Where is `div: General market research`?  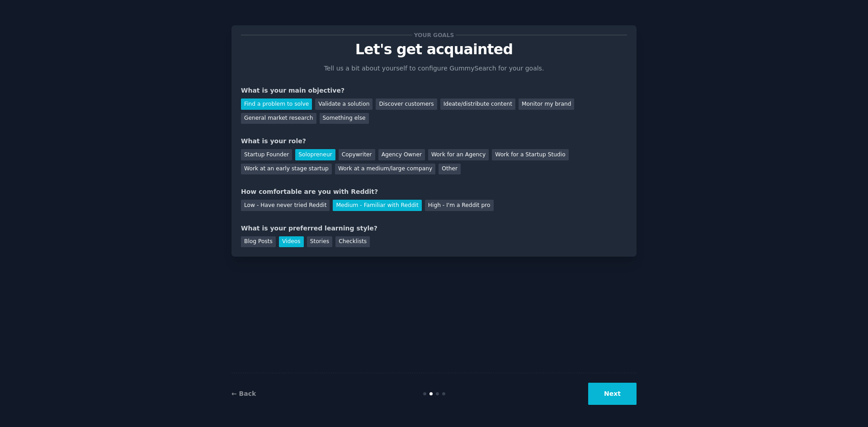 div: General market research is located at coordinates (279, 118).